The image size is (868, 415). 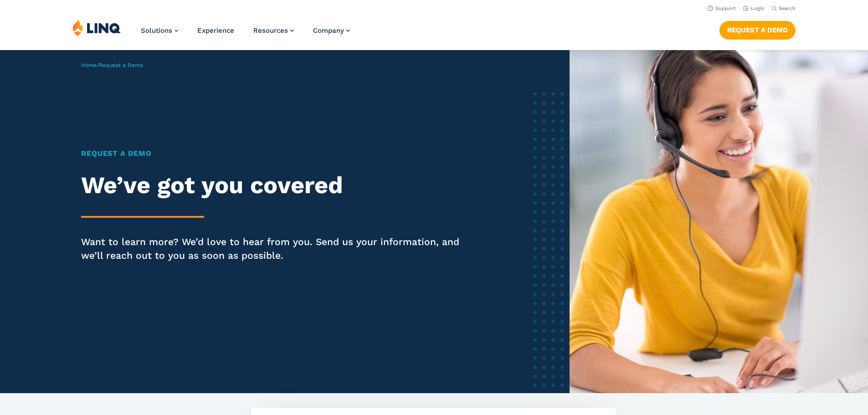 What do you see at coordinates (156, 31) in the screenshot?
I see `span: Solutions` at bounding box center [156, 31].